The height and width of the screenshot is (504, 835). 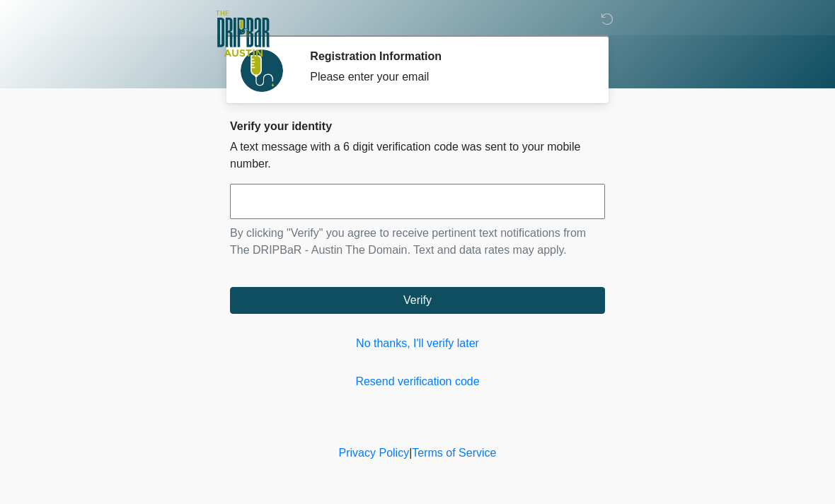 I want to click on img: The DRIPBaR - Austin The Domain Logo, so click(x=242, y=33).